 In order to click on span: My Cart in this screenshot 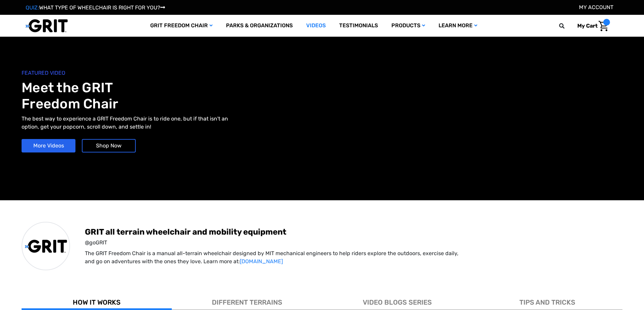, I will do `click(587, 26)`.